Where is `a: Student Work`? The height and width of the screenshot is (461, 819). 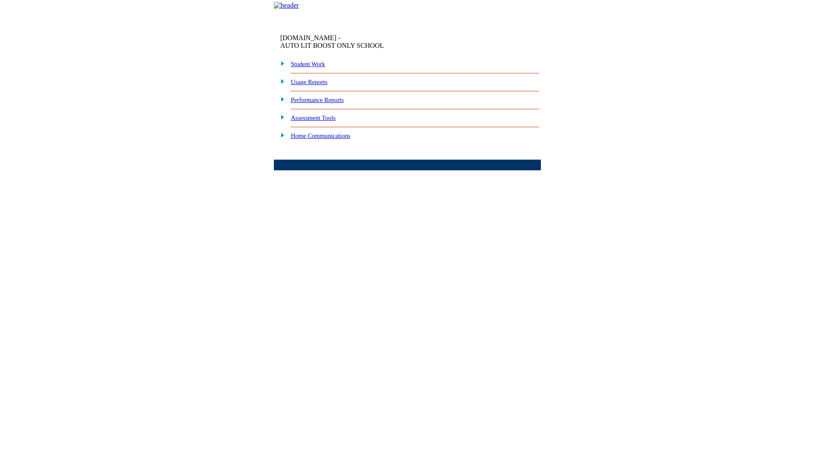
a: Student Work is located at coordinates (308, 64).